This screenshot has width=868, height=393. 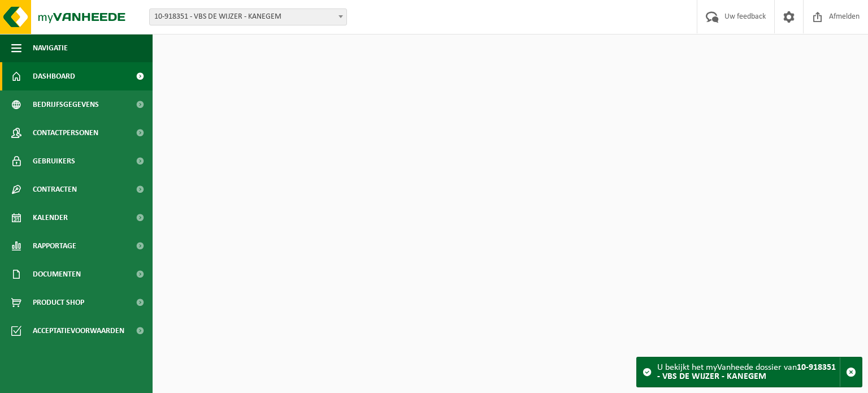 What do you see at coordinates (747, 372) in the screenshot?
I see `strong: 10-918351 - VBS DE WIJZER - KANEGEM` at bounding box center [747, 372].